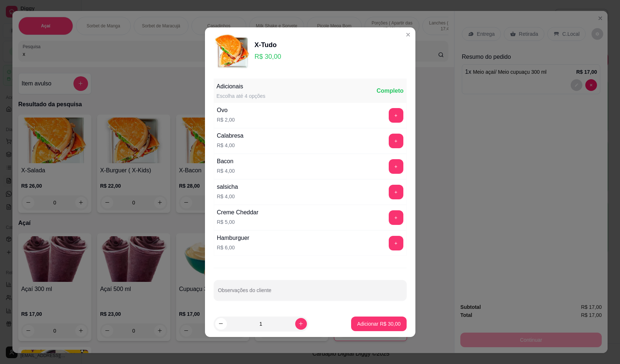 The height and width of the screenshot is (364, 620). Describe the element at coordinates (226, 110) in the screenshot. I see `div: Ovo` at that location.